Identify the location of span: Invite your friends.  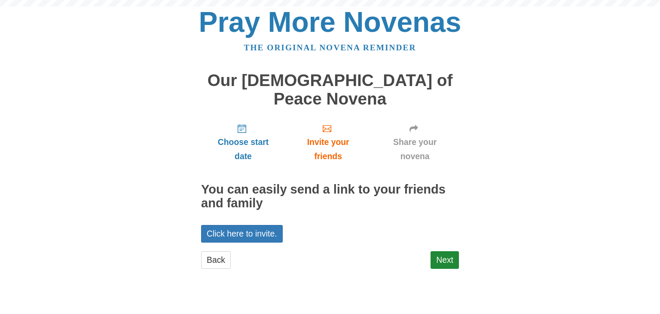
(328, 149).